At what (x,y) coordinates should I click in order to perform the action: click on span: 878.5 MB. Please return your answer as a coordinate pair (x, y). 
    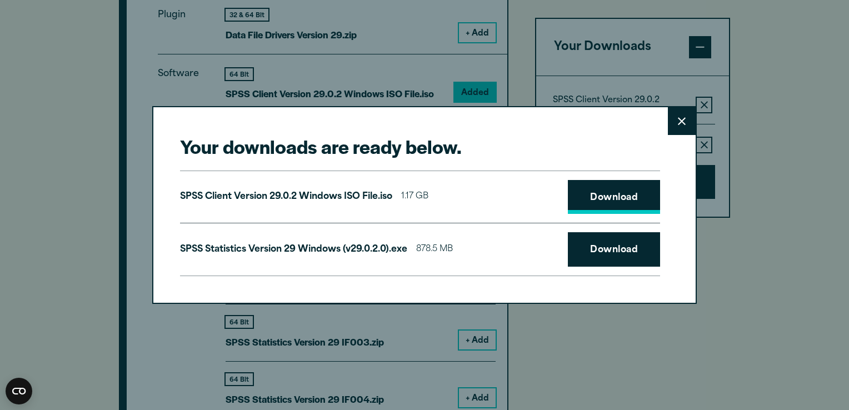
    Looking at the image, I should click on (435, 250).